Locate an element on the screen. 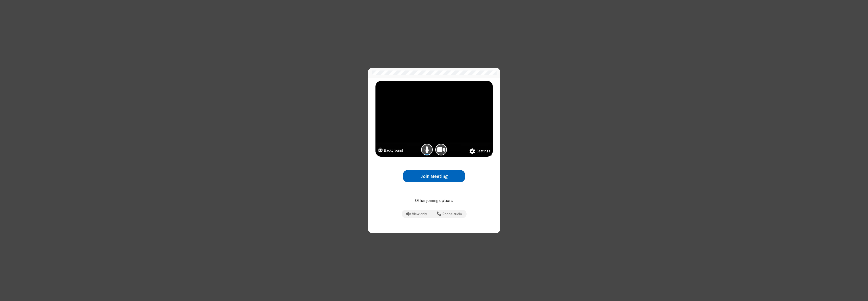 The width and height of the screenshot is (868, 301). button: Mic is on is located at coordinates (427, 149).